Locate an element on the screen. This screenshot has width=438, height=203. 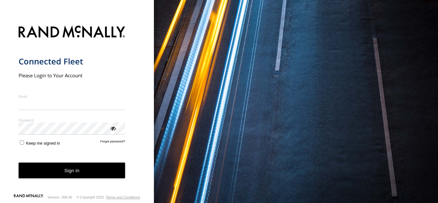
div: ViewPassword is located at coordinates (113, 128).